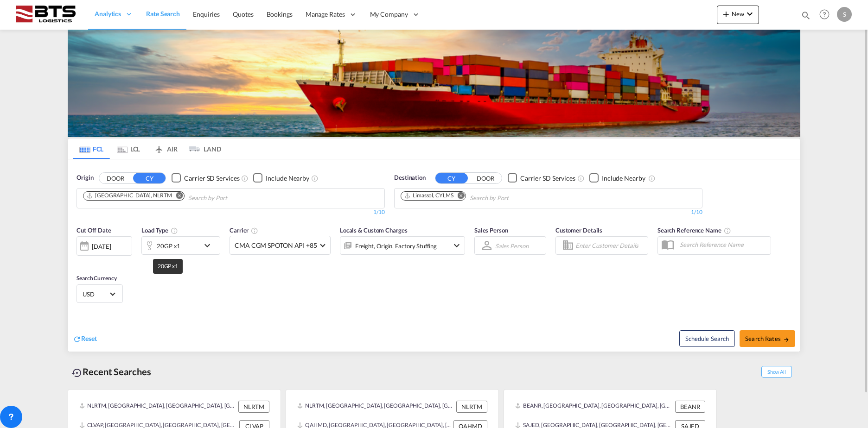  What do you see at coordinates (594, 407) in the screenshot?
I see `div: BEANR, Antwerp, Belgium, Western Europe, Europe` at bounding box center [594, 407].